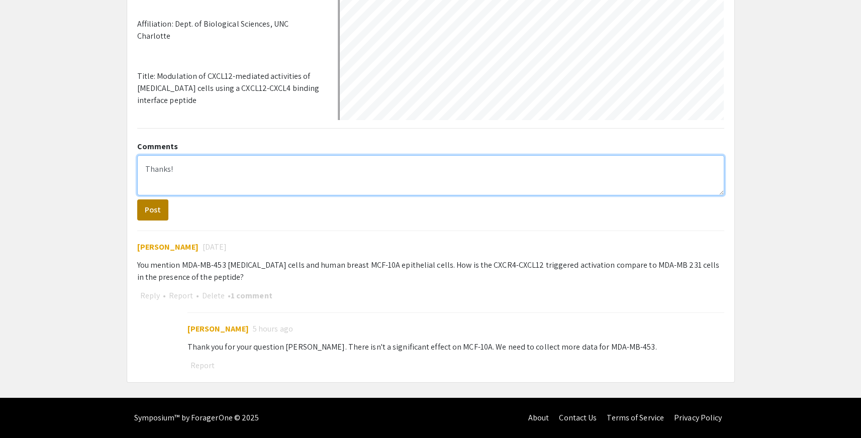 Image resolution: width=861 pixels, height=438 pixels. Describe the element at coordinates (431, 146) in the screenshot. I see `h2: Comments` at that location.